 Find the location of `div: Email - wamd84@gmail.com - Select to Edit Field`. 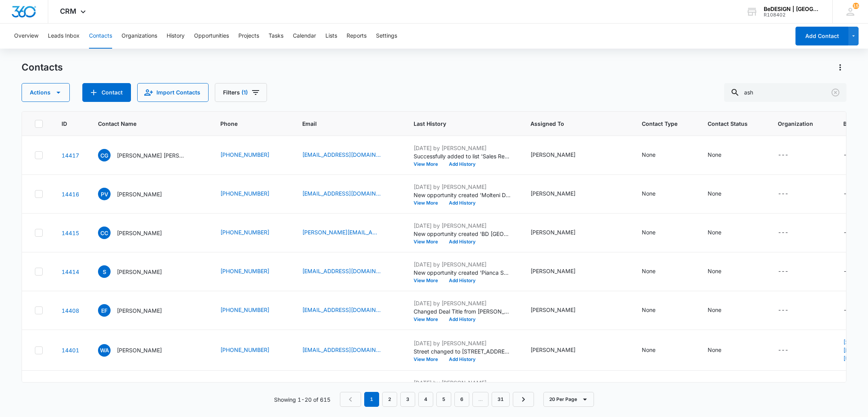

div: Email - wamd84@gmail.com - Select to Edit Field is located at coordinates (349, 350).